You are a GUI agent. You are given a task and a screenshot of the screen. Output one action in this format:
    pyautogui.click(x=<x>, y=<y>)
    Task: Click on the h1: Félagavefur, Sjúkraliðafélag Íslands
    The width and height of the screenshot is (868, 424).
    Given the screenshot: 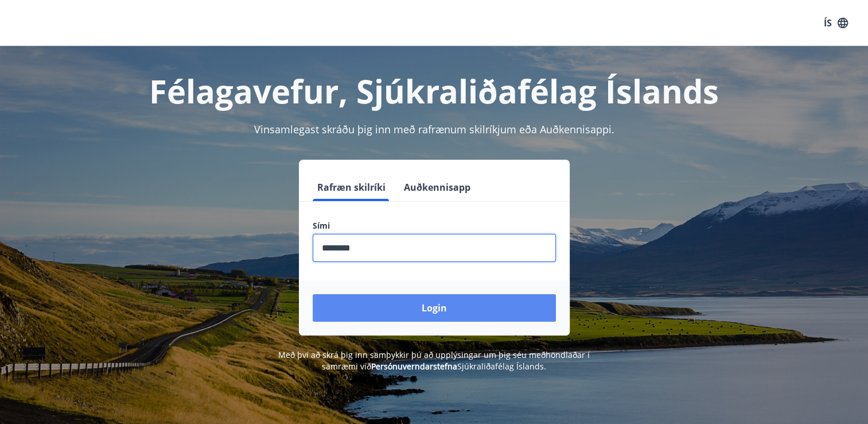 What is the action you would take?
    pyautogui.click(x=434, y=91)
    